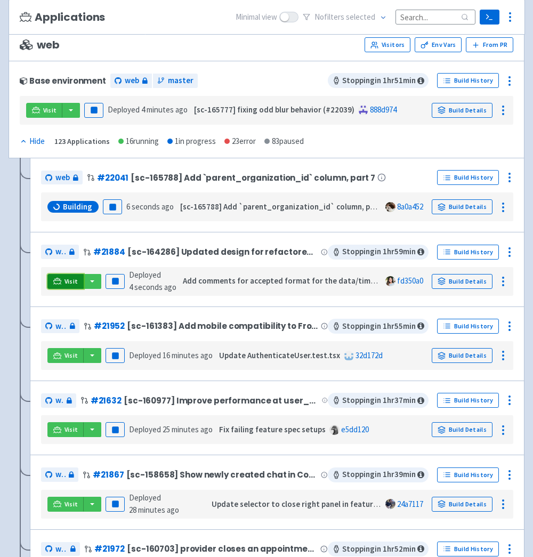  Describe the element at coordinates (112, 177) in the screenshot. I see `a: #22041` at that location.